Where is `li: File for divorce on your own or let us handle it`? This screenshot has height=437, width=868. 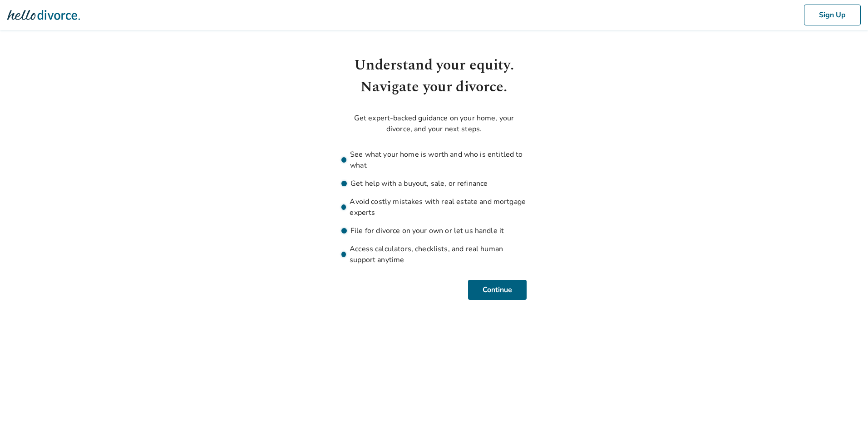 li: File for divorce on your own or let us handle it is located at coordinates (434, 231).